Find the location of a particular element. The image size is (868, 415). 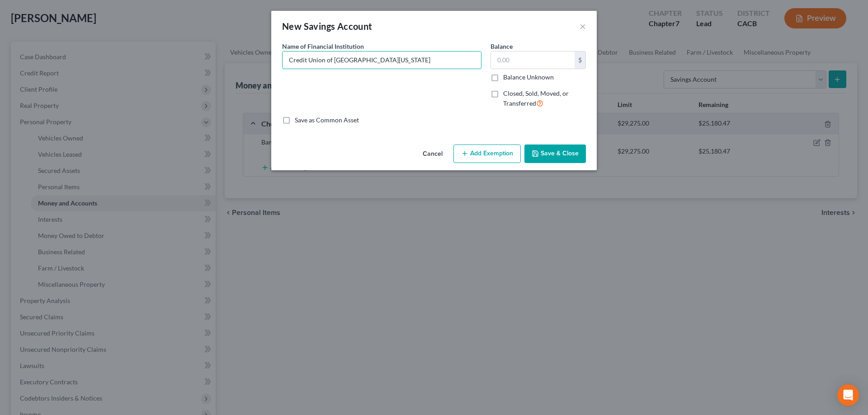

label: Balance Unknown is located at coordinates (529, 77).